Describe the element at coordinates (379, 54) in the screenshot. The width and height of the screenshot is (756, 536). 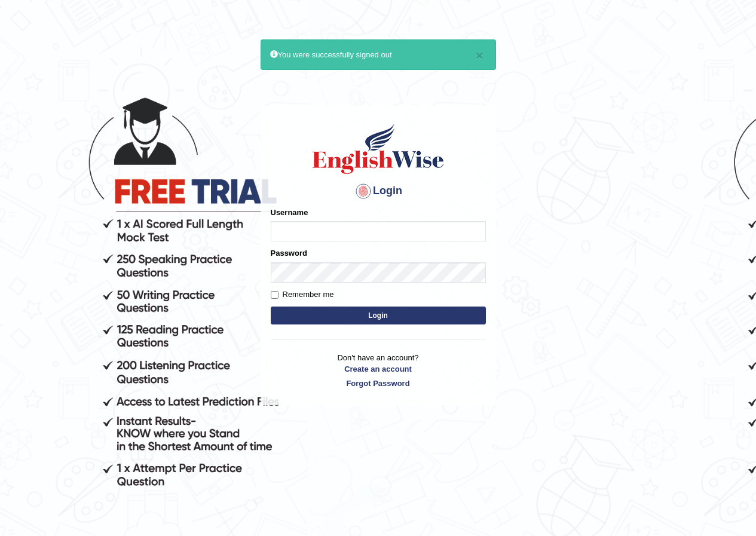
I see `div: You were successfully signed out` at that location.